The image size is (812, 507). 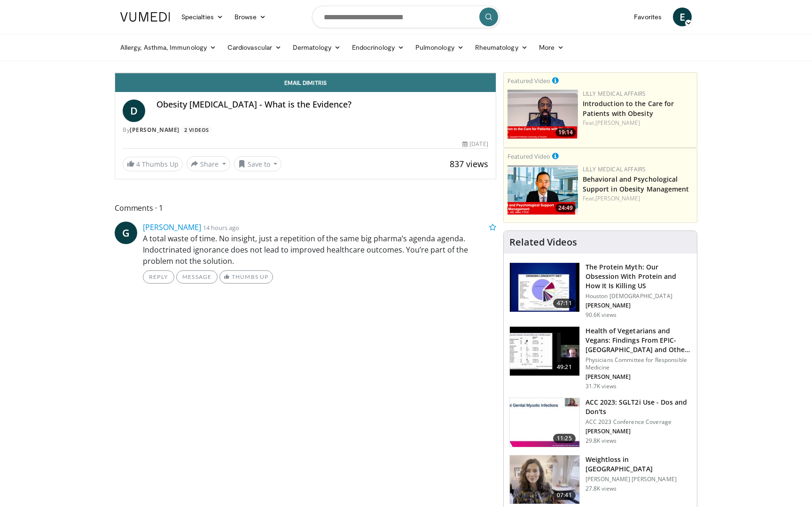 What do you see at coordinates (565, 133) in the screenshot?
I see `span: 19:14` at bounding box center [565, 133].